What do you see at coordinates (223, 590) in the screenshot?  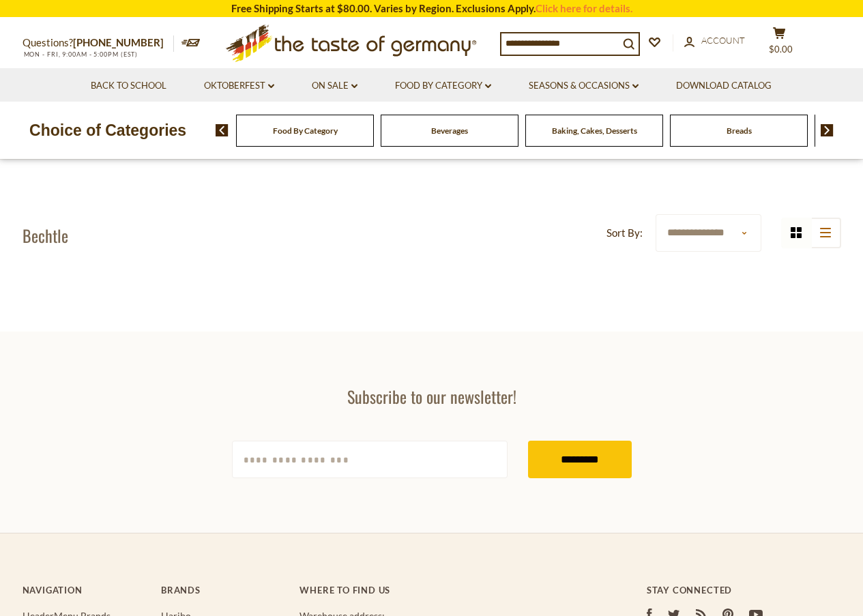 I see `h4: Brands` at bounding box center [223, 590].